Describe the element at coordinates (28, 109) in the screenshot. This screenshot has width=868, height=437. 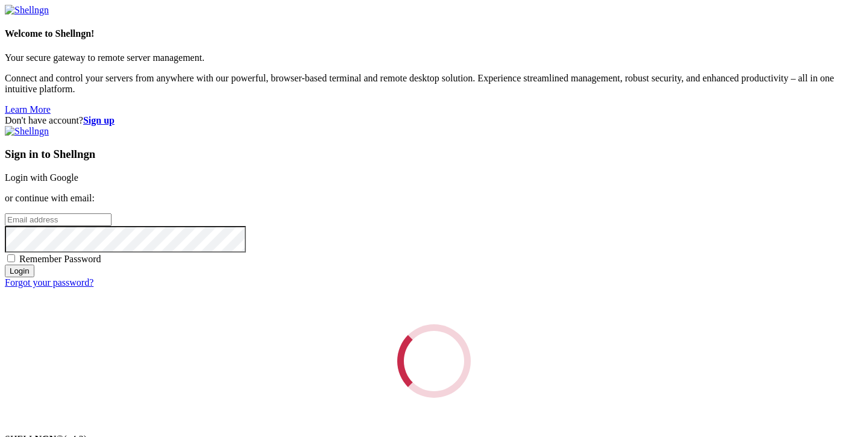
I see `a: Learn More` at that location.